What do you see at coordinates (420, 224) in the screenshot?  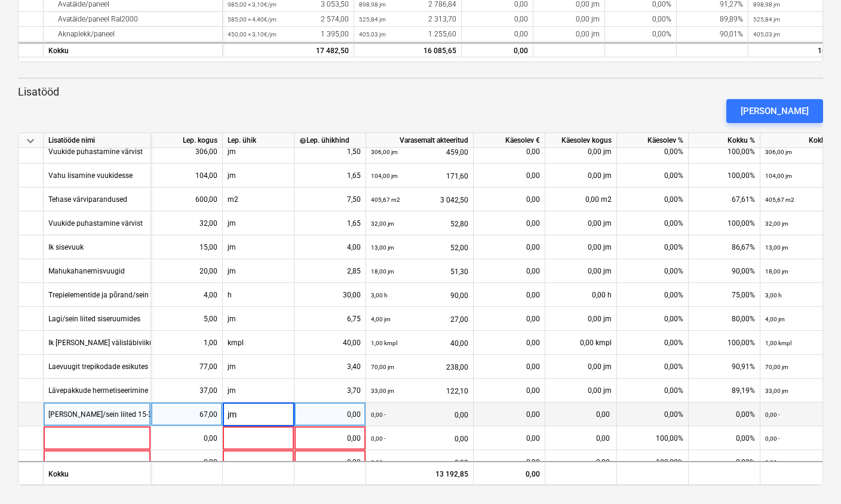 I see `div: 52,80` at bounding box center [420, 224].